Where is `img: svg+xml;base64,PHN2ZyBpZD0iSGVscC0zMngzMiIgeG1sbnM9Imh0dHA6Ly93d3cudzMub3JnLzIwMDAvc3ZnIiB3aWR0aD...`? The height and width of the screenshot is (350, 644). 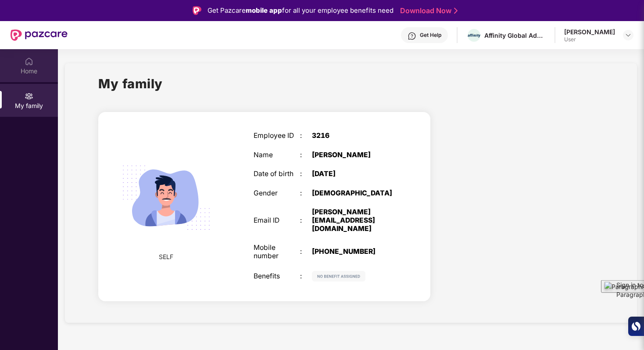
img: svg+xml;base64,PHN2ZyBpZD0iSGVscC0zMngzMiIgeG1sbnM9Imh0dHA6Ly93d3cudzMub3JnLzIwMDAvc3ZnIiB3aWR0aD... is located at coordinates (412, 36).